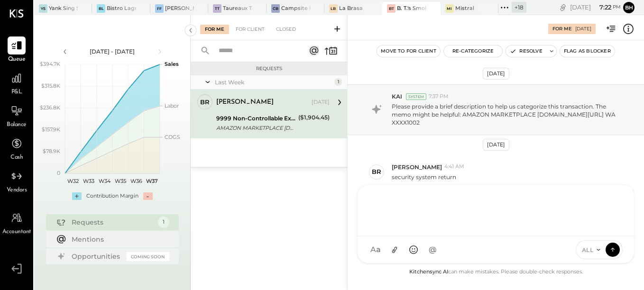  What do you see at coordinates (89, 181) in the screenshot?
I see `text: W33` at bounding box center [89, 181].